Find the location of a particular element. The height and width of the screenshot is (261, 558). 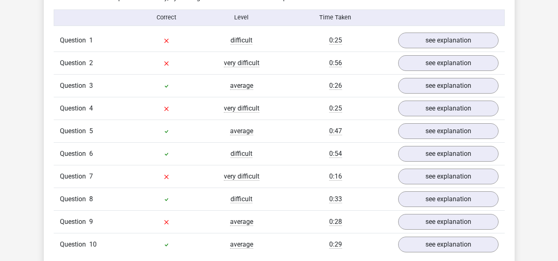

span: 0:56 is located at coordinates (335, 63).